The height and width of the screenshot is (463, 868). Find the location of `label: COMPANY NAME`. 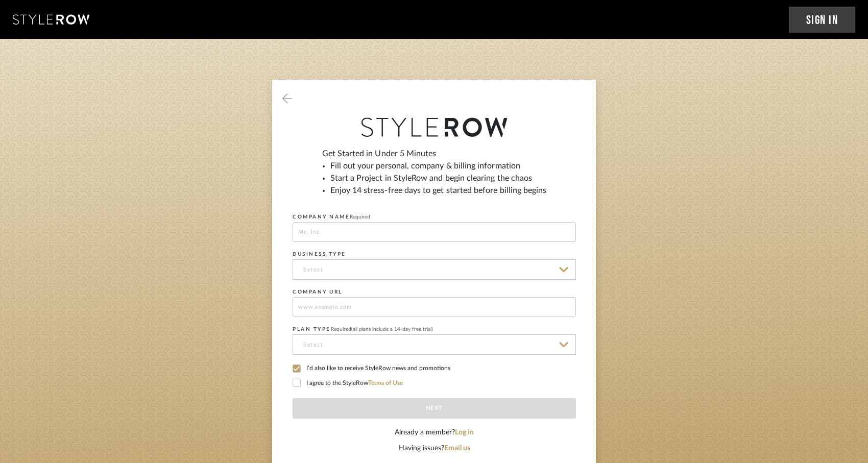

label: COMPANY NAME is located at coordinates (331, 217).